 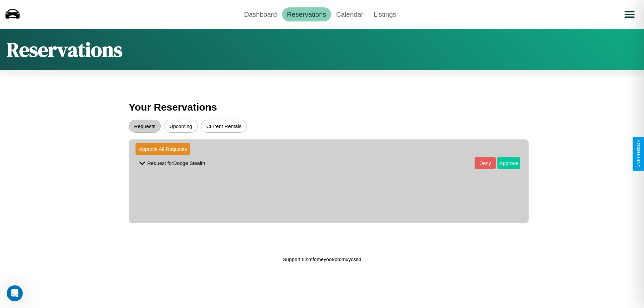 I want to click on button: Approve All Requests, so click(x=163, y=149).